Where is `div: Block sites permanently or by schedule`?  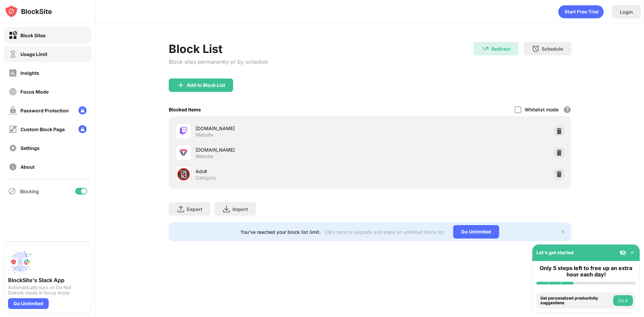
div: Block sites permanently or by schedule is located at coordinates (218, 62).